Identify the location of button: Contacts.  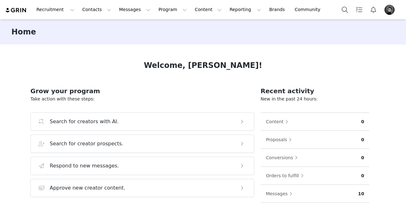
(96, 9).